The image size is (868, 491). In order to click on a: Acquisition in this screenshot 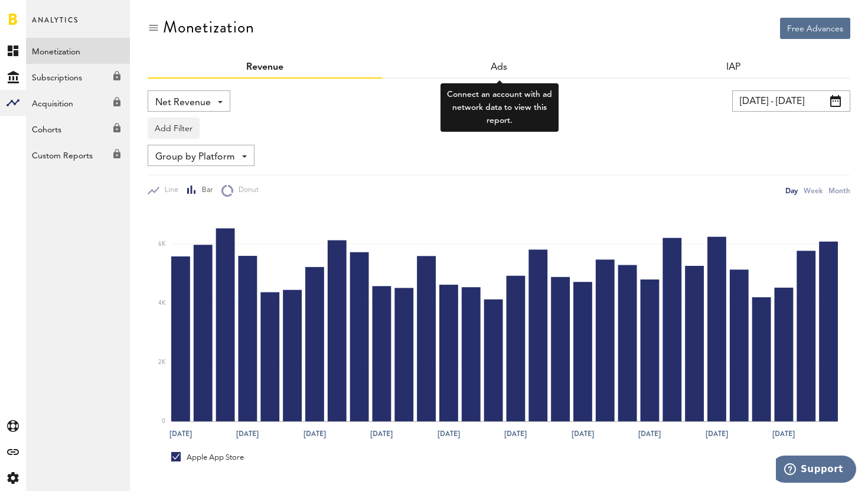, I will do `click(78, 103)`.